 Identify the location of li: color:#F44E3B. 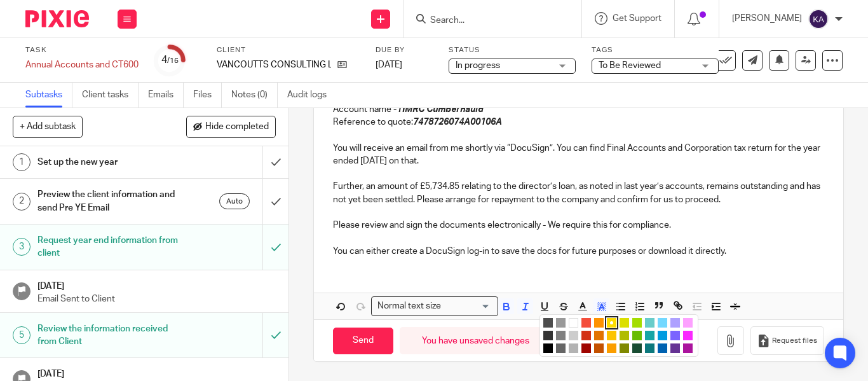
(587, 322).